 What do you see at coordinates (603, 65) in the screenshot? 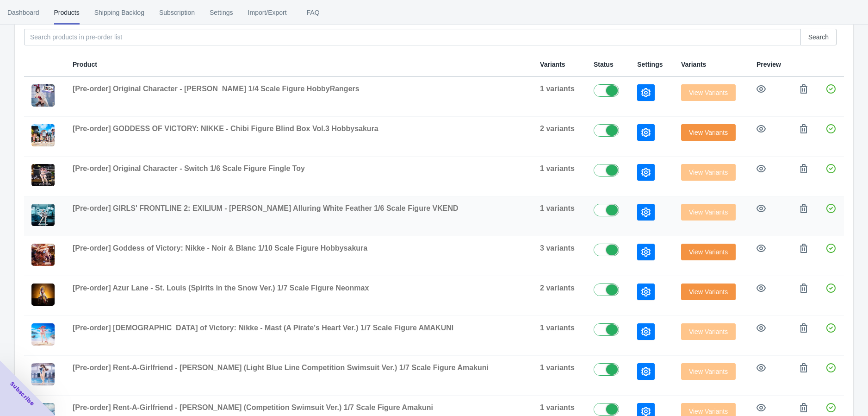
I see `span: Status` at bounding box center [603, 65].